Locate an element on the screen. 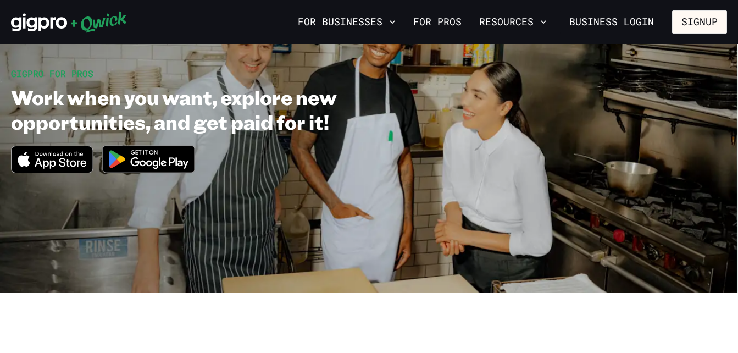 The height and width of the screenshot is (353, 738). button: Signup is located at coordinates (699, 22).